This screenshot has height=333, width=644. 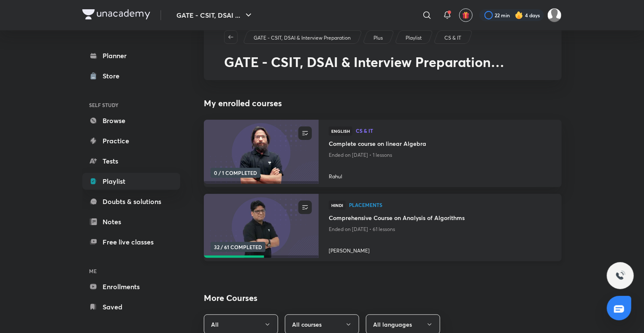 What do you see at coordinates (440, 218) in the screenshot?
I see `a: Comprehensive Course on Analysis of Algorithms` at bounding box center [440, 218].